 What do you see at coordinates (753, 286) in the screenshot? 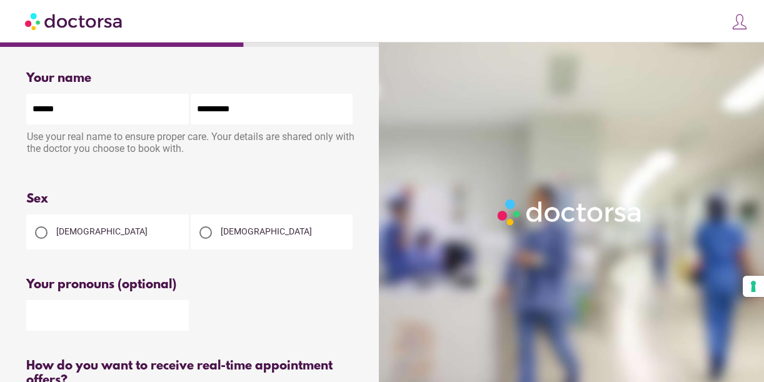
I see `button: Your consent preferences for tracking technologies` at bounding box center [753, 286].